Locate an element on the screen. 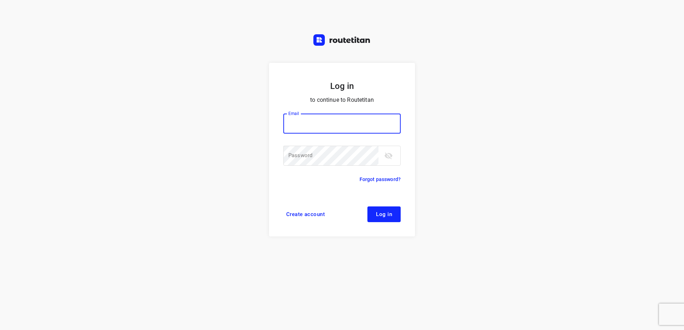  button: Log in is located at coordinates (384, 215).